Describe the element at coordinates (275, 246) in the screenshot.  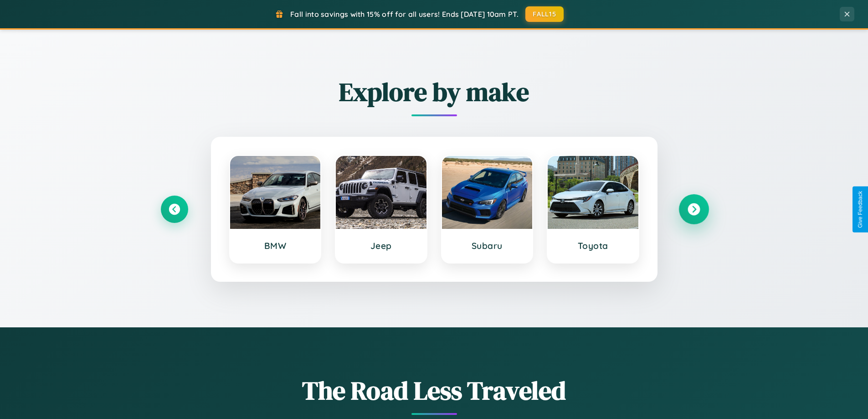
I see `h3: BMW` at that location.